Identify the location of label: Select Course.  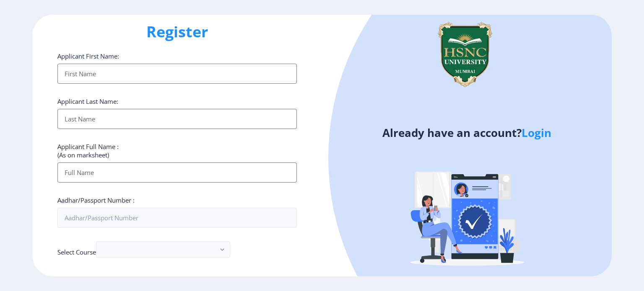
(77, 252).